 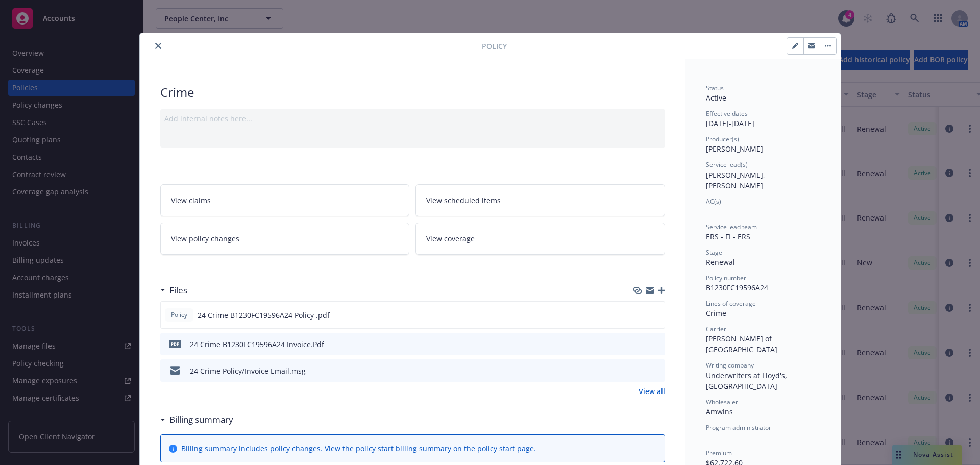 I want to click on div: Billing summary, so click(x=197, y=419).